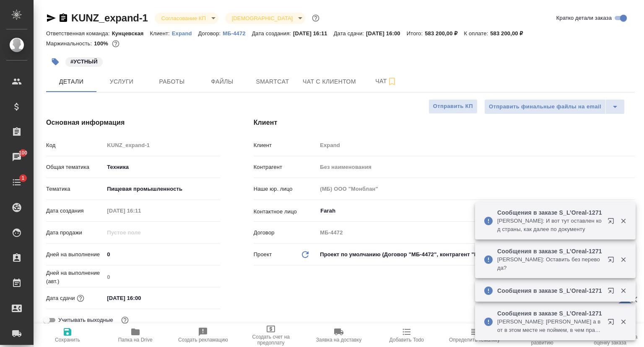 The image size is (644, 347). I want to click on span: Smartcat, so click(272, 81).